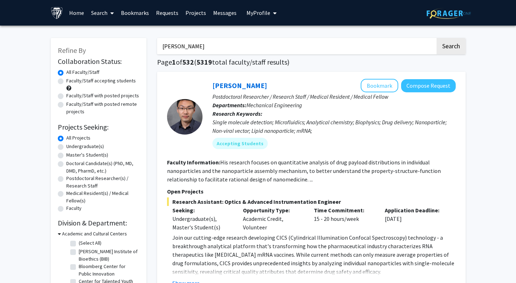 This screenshot has width=516, height=283. Describe the element at coordinates (311, 201) in the screenshot. I see `span: Research Assistant: Optics & Advanced Instrumentation Engineer` at that location.